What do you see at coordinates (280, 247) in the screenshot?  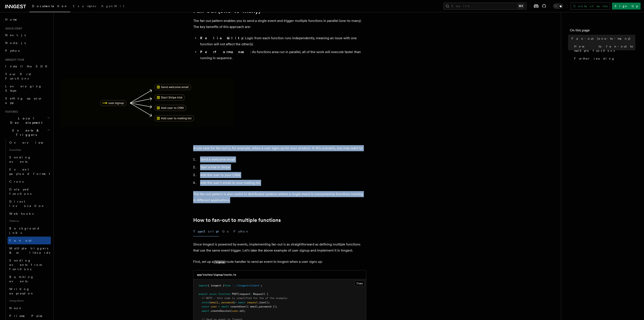 I see `p: Since Inngest is powered by events, implementing fan-out is as straightforward as defining multip...` at bounding box center [280, 247].